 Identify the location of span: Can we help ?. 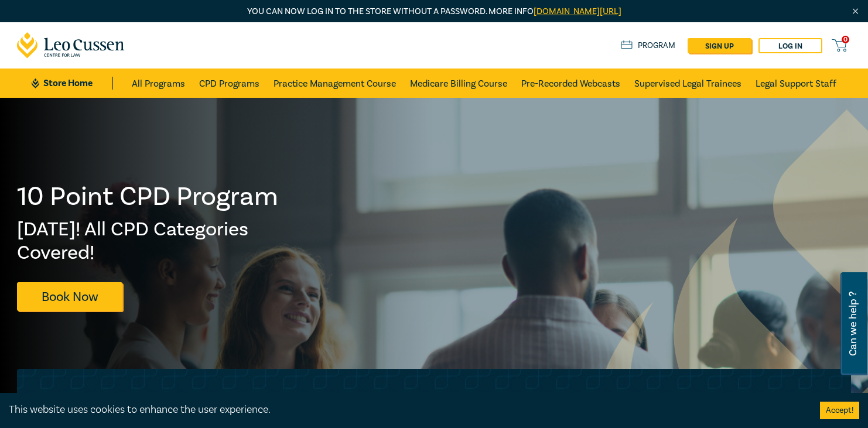
(852, 323).